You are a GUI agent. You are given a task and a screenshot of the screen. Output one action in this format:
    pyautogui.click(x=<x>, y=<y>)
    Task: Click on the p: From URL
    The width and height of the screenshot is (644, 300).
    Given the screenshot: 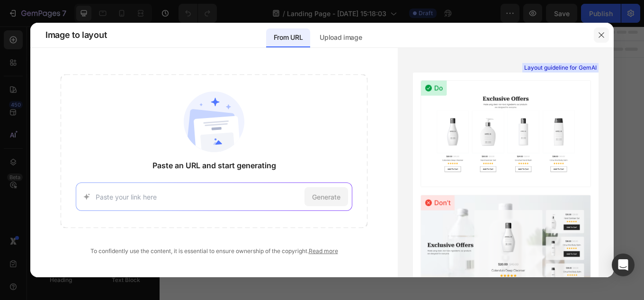 What is the action you would take?
    pyautogui.click(x=288, y=37)
    